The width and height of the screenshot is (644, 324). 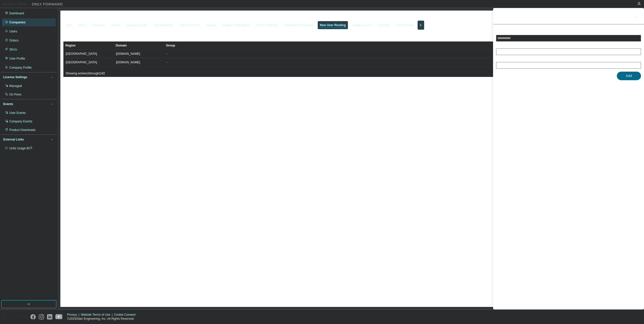 I want to click on div: Info, so click(x=69, y=25).